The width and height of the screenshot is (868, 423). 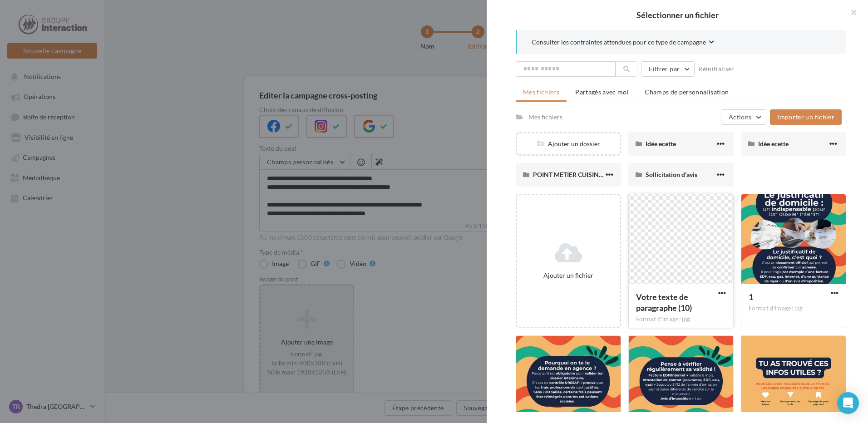 What do you see at coordinates (740, 117) in the screenshot?
I see `span: Actions` at bounding box center [740, 117].